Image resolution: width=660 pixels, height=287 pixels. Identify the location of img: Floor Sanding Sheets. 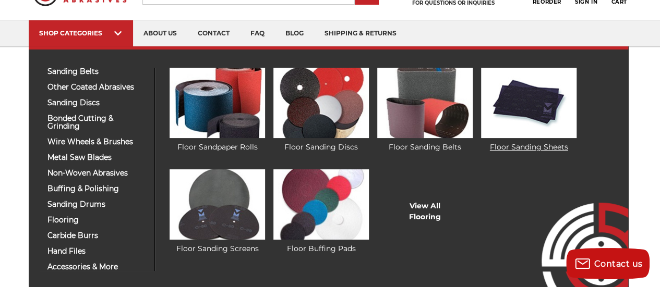
(528, 103).